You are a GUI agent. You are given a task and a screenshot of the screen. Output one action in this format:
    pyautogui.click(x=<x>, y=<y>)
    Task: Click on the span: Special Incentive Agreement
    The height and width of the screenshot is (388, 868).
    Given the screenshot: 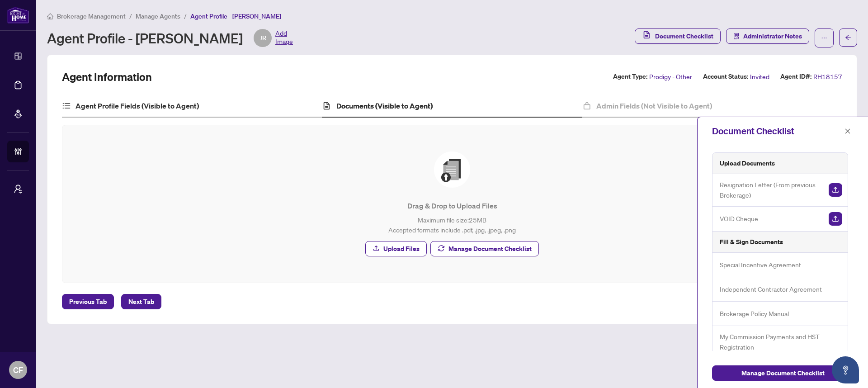 What is the action you would take?
    pyautogui.click(x=760, y=265)
    